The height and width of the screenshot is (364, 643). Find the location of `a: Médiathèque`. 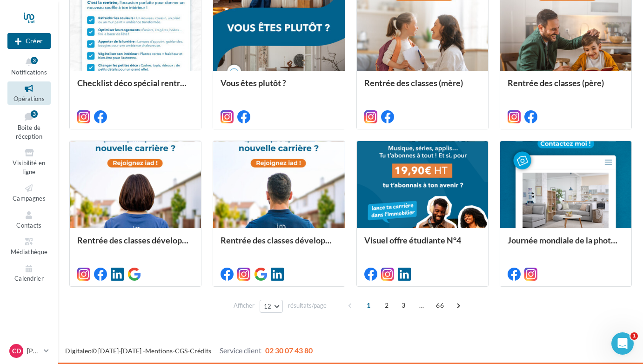

a: Médiathèque is located at coordinates (29, 246).